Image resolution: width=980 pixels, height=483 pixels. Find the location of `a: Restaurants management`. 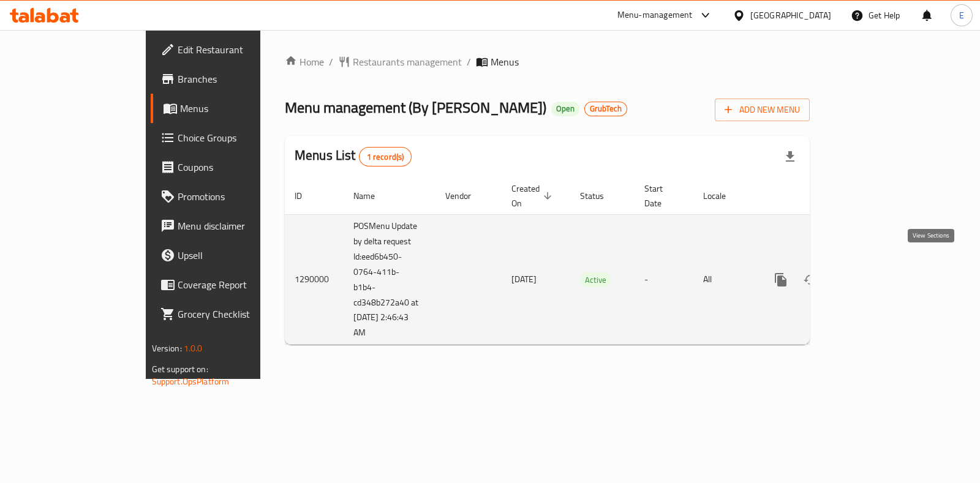

a: Restaurants management is located at coordinates (400, 62).